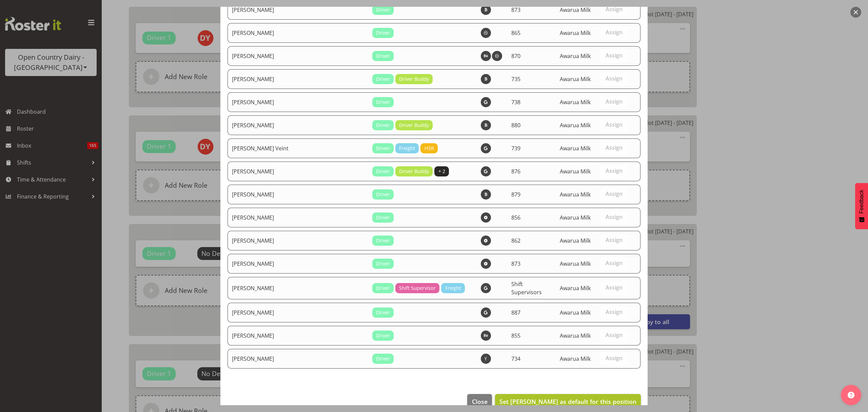 This screenshot has height=412, width=868. What do you see at coordinates (516, 171) in the screenshot?
I see `span: 876` at bounding box center [516, 171].